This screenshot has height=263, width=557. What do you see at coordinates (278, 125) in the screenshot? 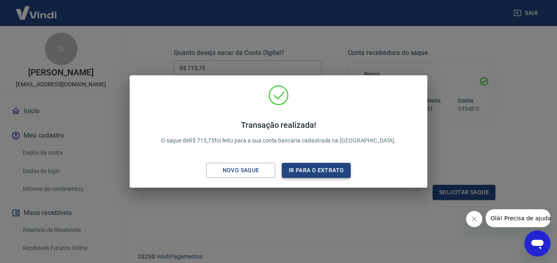
I see `h4: Transação realizada!` at bounding box center [278, 125].